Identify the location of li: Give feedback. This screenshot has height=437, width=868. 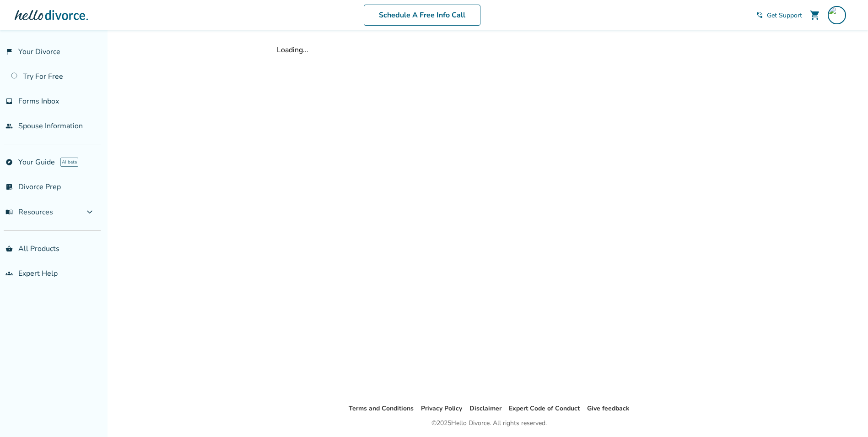
(608, 408).